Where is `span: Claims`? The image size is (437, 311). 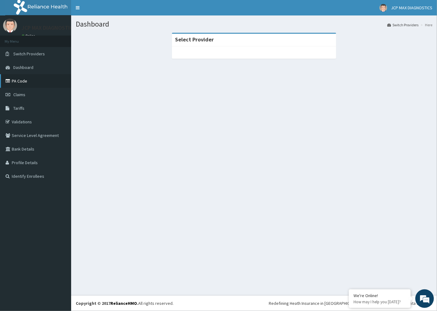 span: Claims is located at coordinates (19, 95).